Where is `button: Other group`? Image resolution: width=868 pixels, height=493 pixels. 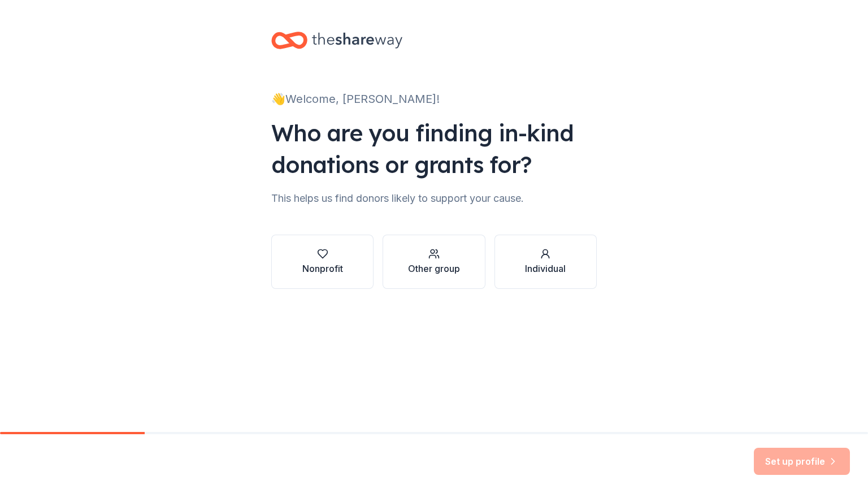 button: Other group is located at coordinates (433, 262).